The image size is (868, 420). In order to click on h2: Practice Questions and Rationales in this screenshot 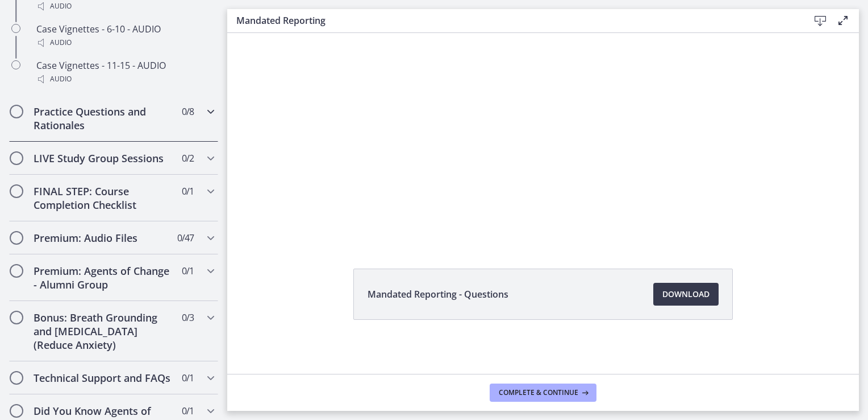, I will do `click(103, 118)`.